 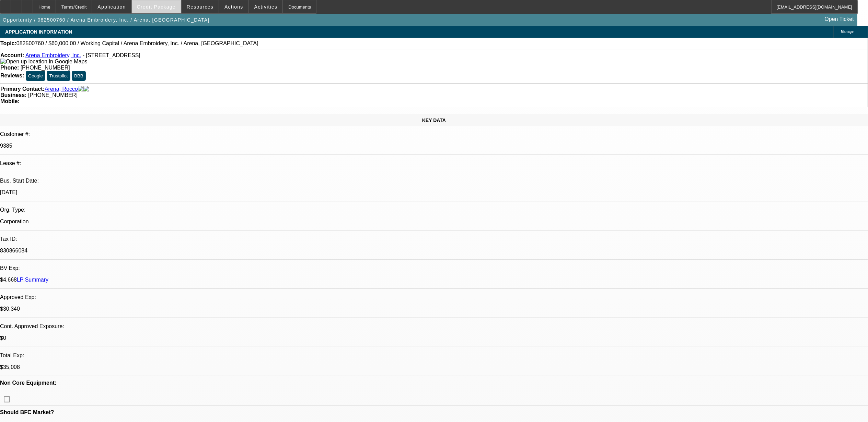 I want to click on span: APPLICATION INFORMATION, so click(x=38, y=32).